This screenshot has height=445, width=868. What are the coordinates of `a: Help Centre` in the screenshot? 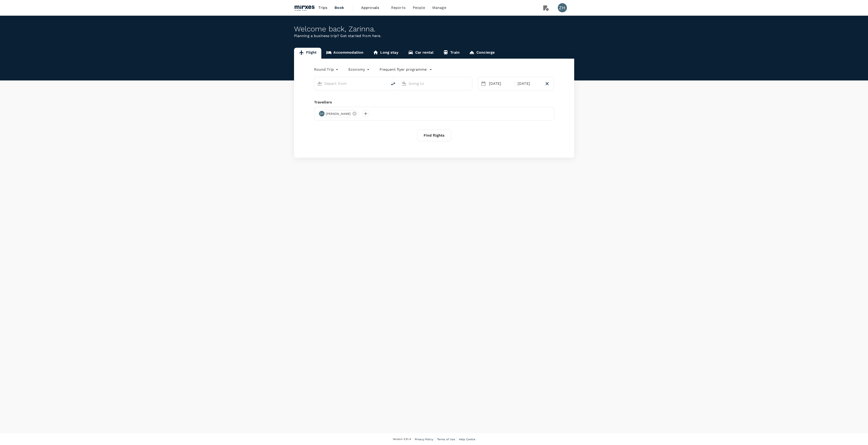 It's located at (467, 439).